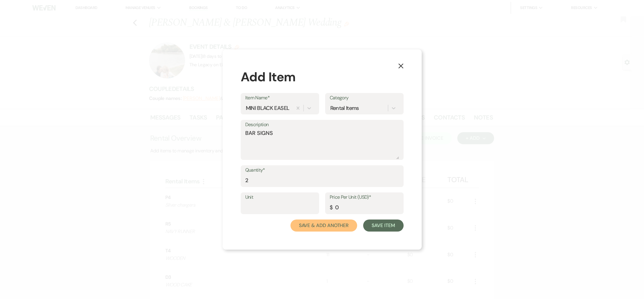  Describe the element at coordinates (322, 124) in the screenshot. I see `label: Description` at that location.